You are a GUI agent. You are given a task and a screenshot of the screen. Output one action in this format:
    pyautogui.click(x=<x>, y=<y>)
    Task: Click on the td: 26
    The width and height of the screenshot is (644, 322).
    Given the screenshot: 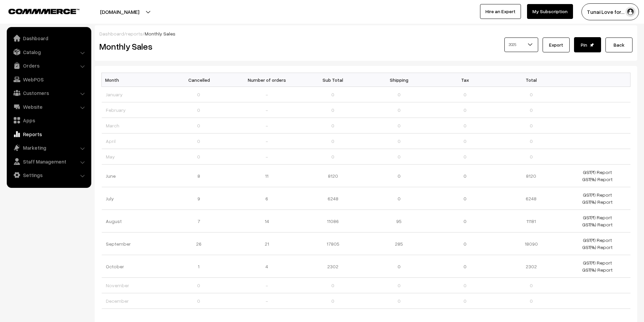 What is the action you would take?
    pyautogui.click(x=201, y=244)
    